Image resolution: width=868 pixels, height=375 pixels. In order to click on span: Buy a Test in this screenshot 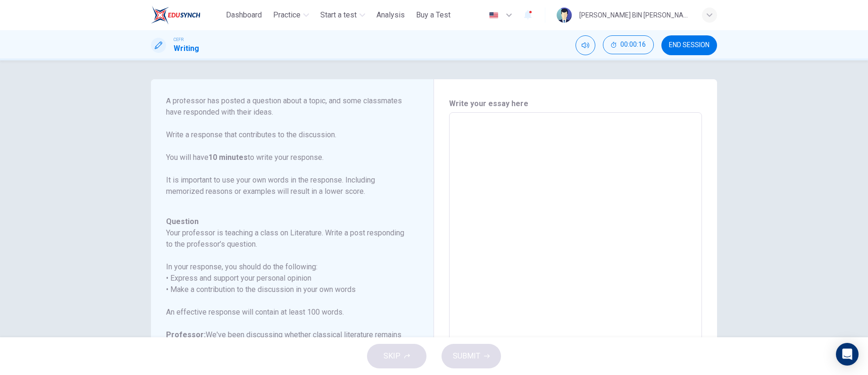, I will do `click(433, 15)`.